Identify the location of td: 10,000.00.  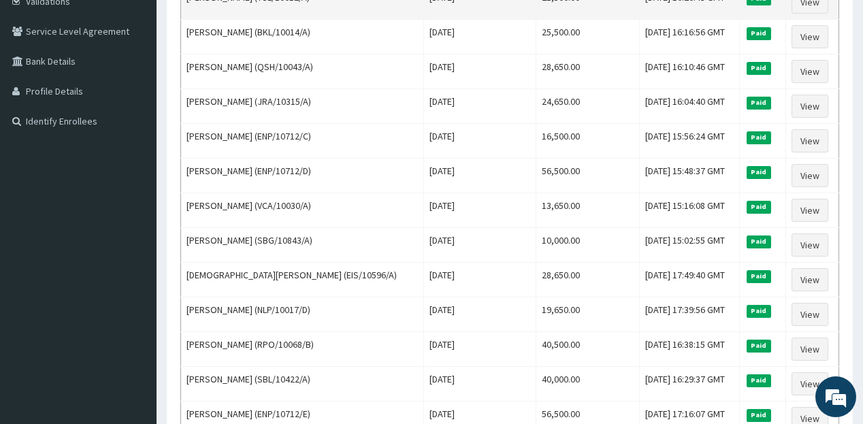
(588, 245).